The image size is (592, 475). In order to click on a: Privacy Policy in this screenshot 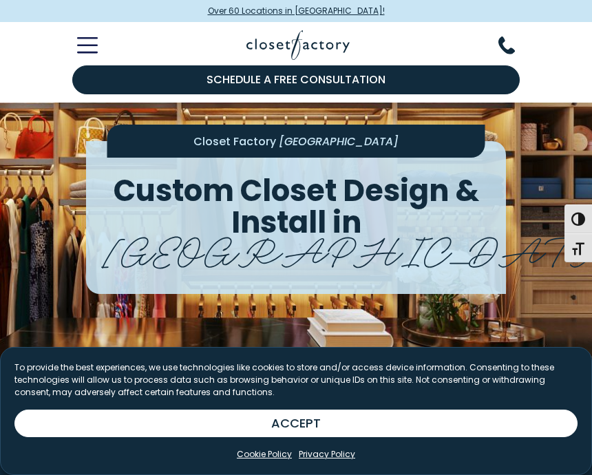, I will do `click(327, 455)`.